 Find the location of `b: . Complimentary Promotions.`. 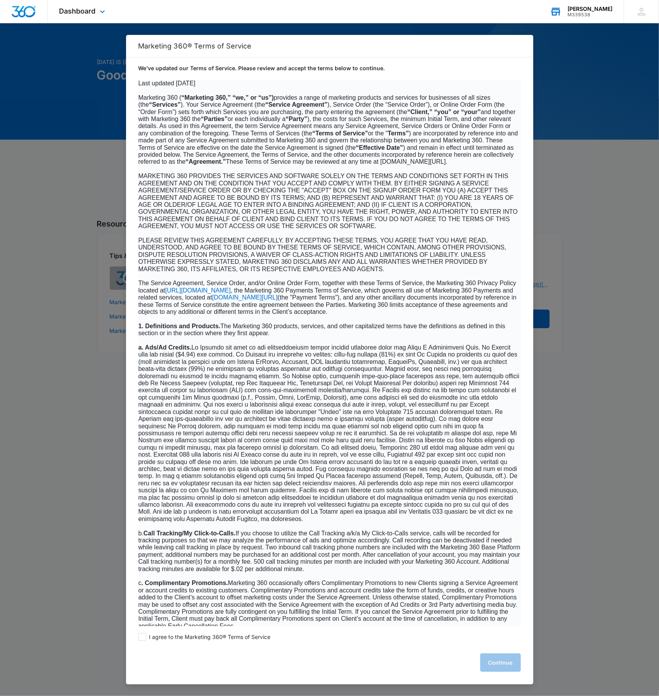

b: . Complimentary Promotions. is located at coordinates (185, 583).